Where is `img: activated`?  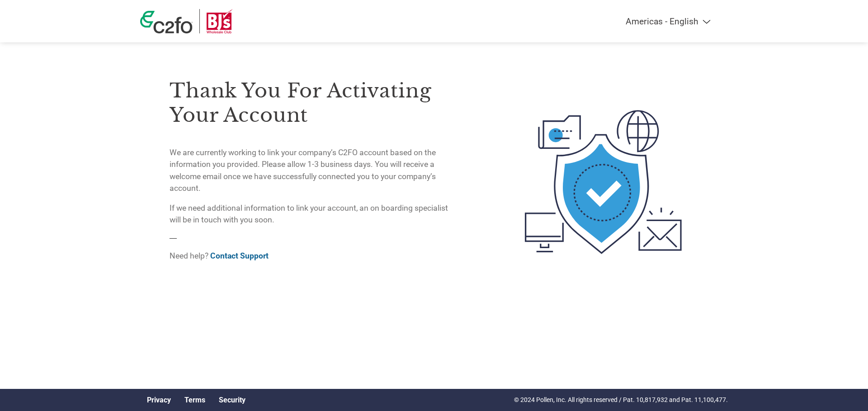
img: activated is located at coordinates (603, 182).